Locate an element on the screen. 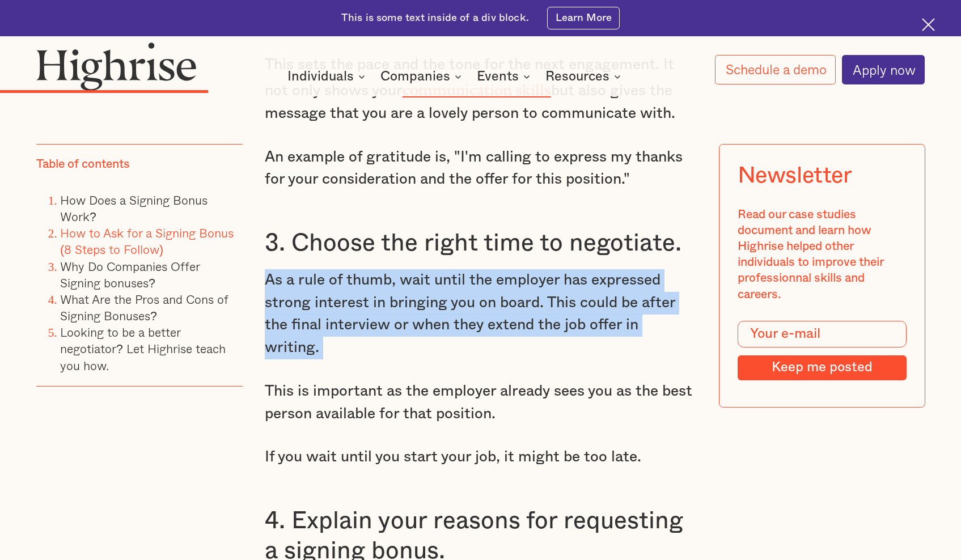  input: Keep me posted is located at coordinates (822, 368).